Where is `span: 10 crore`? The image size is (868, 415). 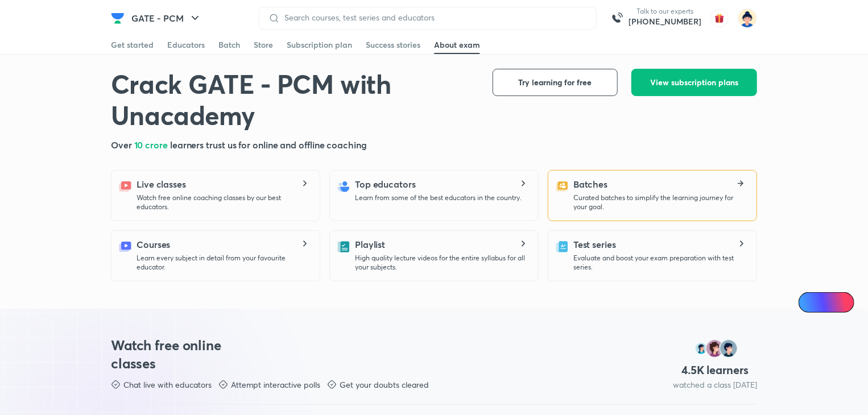
span: 10 crore is located at coordinates (152, 144).